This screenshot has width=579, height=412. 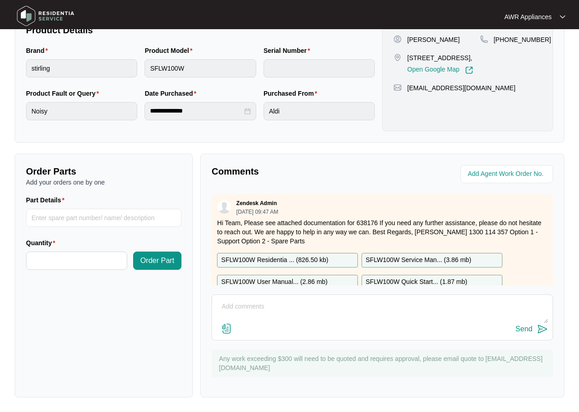 I want to click on p: SFLW100W User Manual... ( 2.86 mb ), so click(x=274, y=282).